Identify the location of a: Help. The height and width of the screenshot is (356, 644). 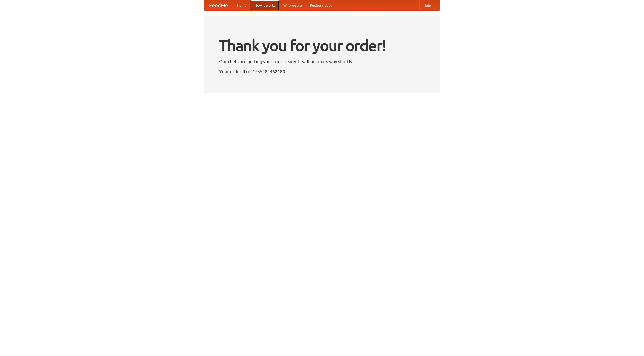
(427, 5).